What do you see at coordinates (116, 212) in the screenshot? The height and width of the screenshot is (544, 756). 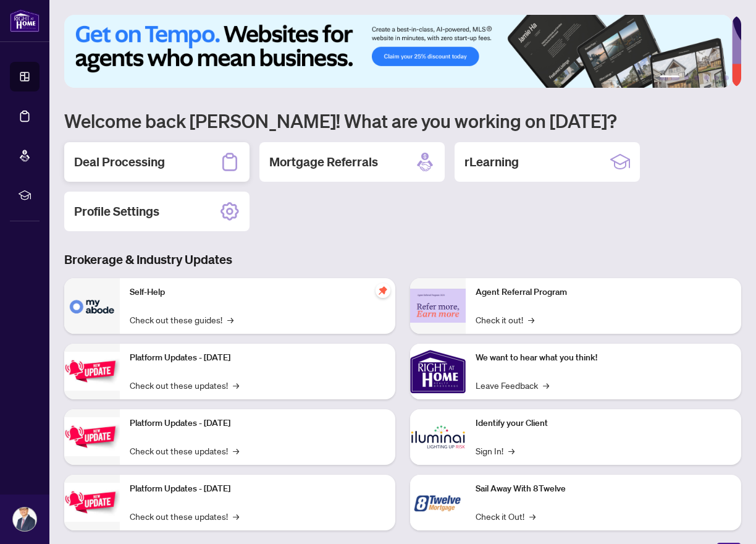 I see `h2: Profile Settings` at bounding box center [116, 212].